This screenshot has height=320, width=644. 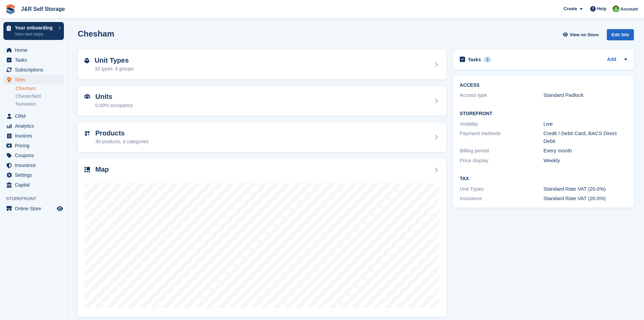 I want to click on a: J&R Self Storage, so click(x=43, y=9).